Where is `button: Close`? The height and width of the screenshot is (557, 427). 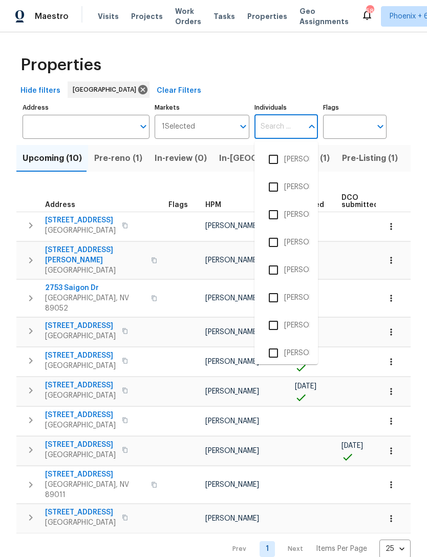
button: Close is located at coordinates (312, 127).